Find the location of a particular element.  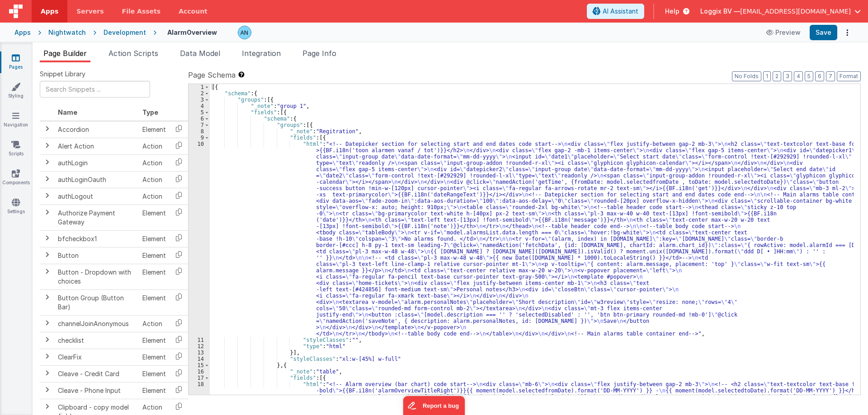

button: 2 is located at coordinates (777, 77).